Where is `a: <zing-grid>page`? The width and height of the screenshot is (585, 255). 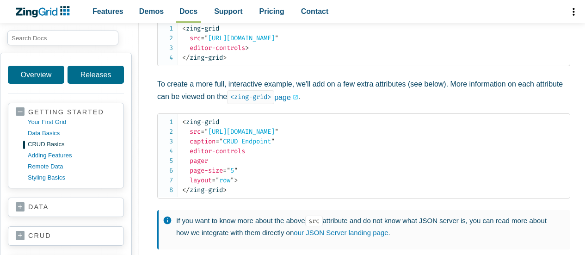
a: <zing-grid>page is located at coordinates (263, 97).